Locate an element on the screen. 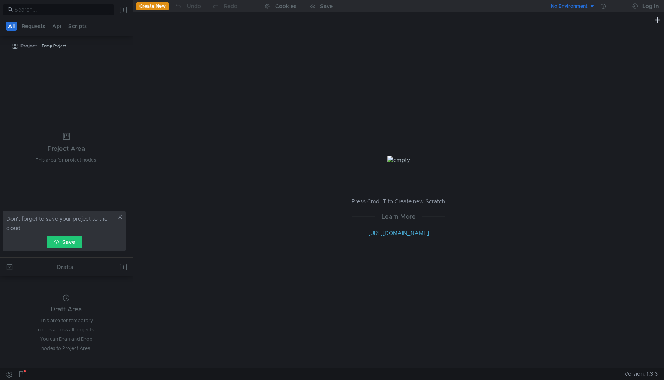  div: Drafts is located at coordinates (65, 267).